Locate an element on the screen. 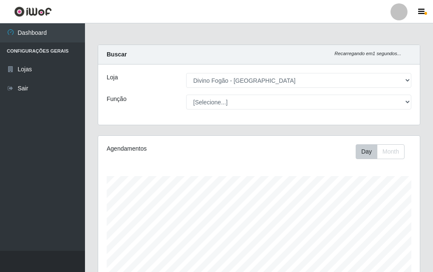  button: Month is located at coordinates (390, 152).